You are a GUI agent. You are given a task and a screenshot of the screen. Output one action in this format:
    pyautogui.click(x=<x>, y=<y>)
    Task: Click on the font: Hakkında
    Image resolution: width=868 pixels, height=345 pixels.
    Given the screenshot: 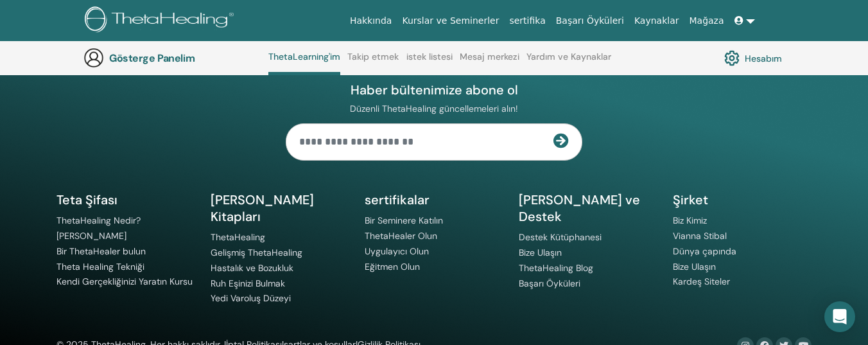 What is the action you would take?
    pyautogui.click(x=371, y=20)
    